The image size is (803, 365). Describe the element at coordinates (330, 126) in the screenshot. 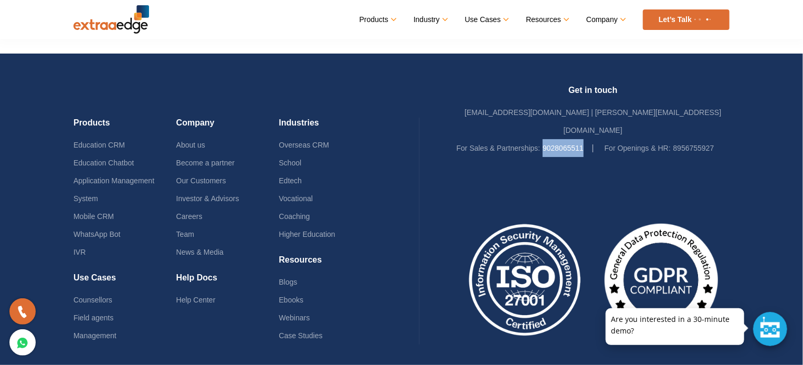

I see `h4: Industries` at that location.